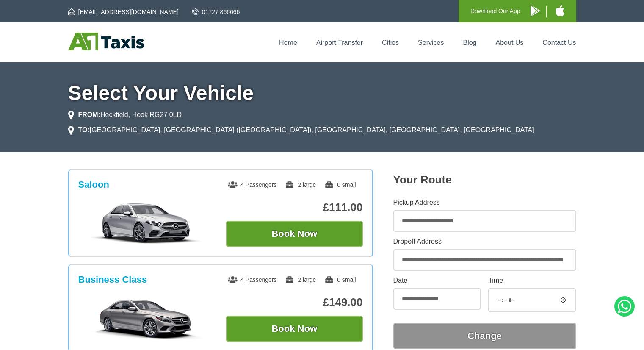 This screenshot has height=350, width=644. Describe the element at coordinates (485, 241) in the screenshot. I see `label: Dropoff Address` at that location.